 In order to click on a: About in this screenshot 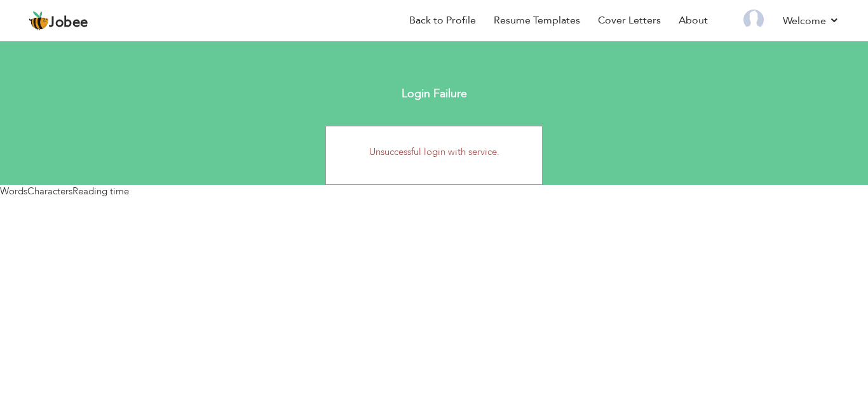, I will do `click(693, 20)`.